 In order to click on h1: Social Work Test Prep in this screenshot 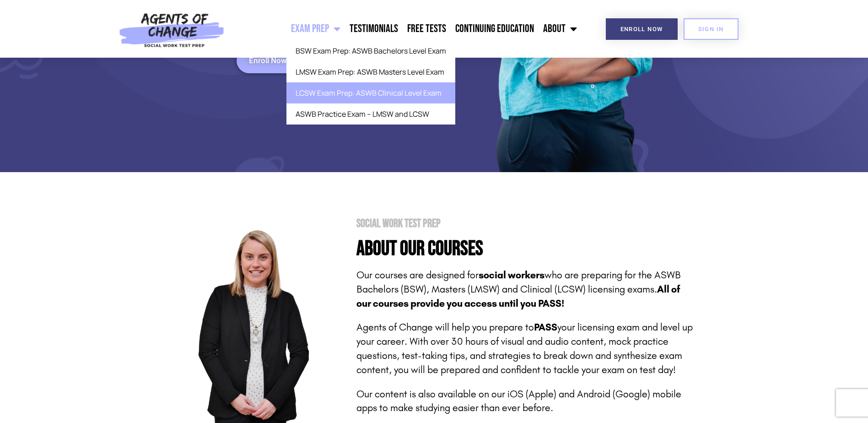, I will do `click(525, 223)`.